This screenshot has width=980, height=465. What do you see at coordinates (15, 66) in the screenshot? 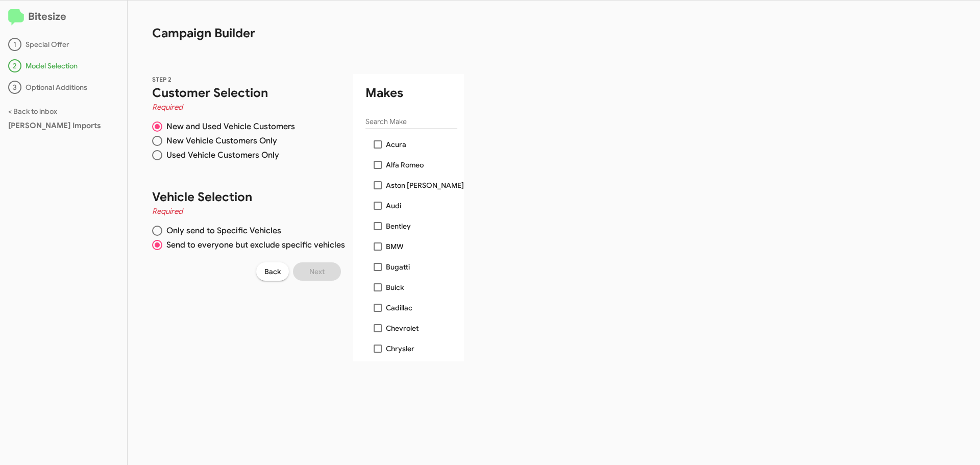
I see `div: 2` at bounding box center [15, 66].